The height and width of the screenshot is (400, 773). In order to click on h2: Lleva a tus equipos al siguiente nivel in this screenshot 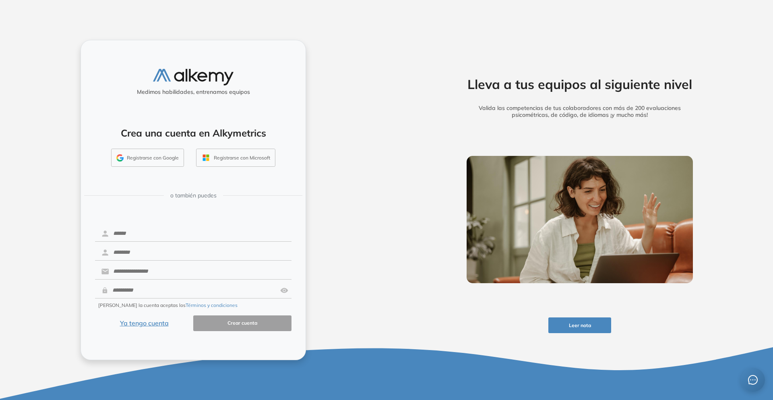, I will do `click(580, 84)`.